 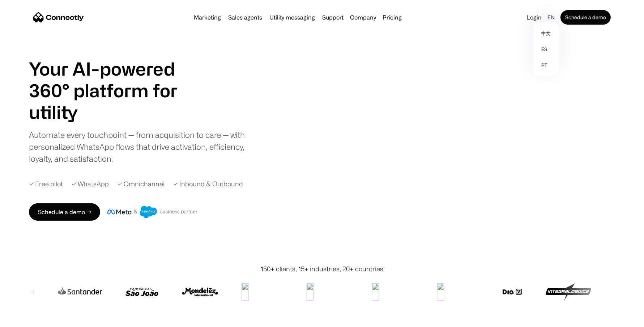 I want to click on a: Schedule a demo, so click(x=586, y=18).